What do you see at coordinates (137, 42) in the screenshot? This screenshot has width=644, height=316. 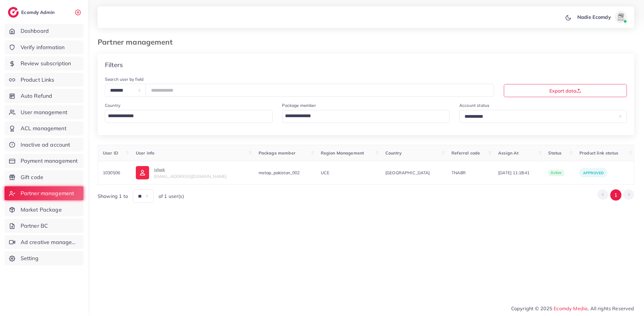 I see `h3: Partner management` at bounding box center [137, 42].